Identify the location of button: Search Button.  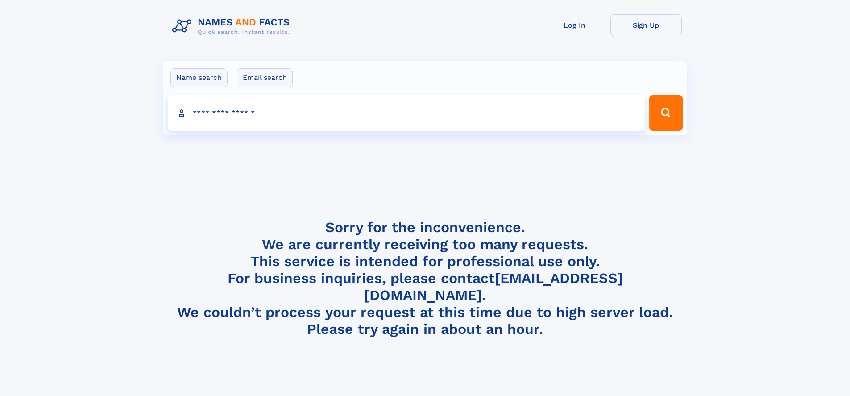
(666, 113).